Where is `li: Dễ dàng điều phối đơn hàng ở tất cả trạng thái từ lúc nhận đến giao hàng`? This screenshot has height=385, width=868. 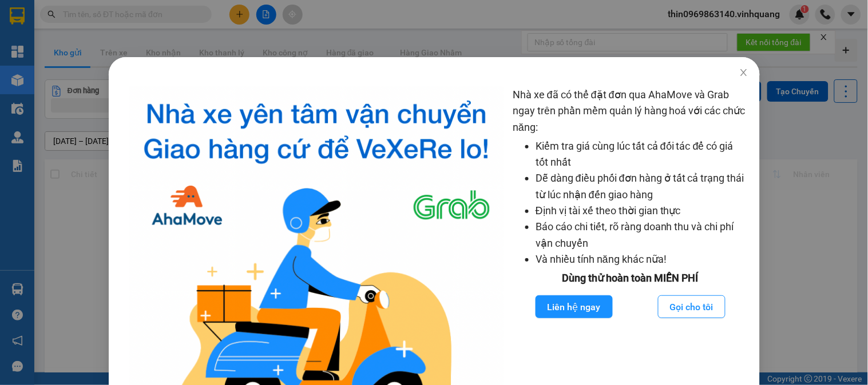
li: Dễ dàng điều phối đơn hàng ở tất cả trạng thái từ lúc nhận đến giao hàng is located at coordinates (641, 186).